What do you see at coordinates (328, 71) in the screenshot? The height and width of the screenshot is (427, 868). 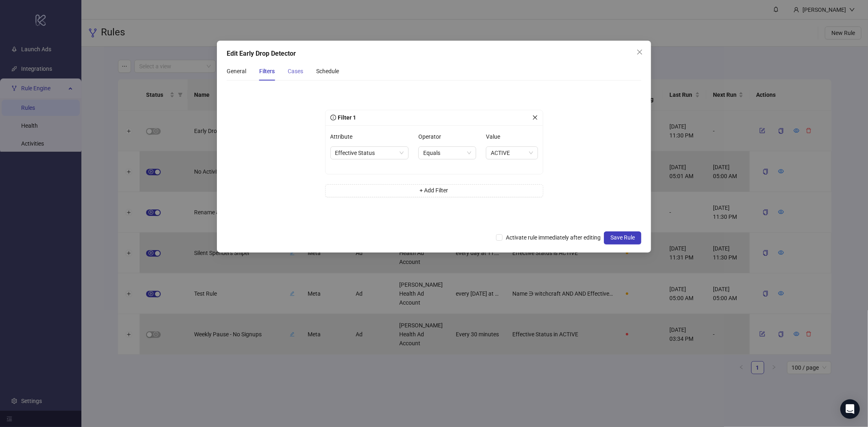 I see `div: Schedule` at bounding box center [328, 71].